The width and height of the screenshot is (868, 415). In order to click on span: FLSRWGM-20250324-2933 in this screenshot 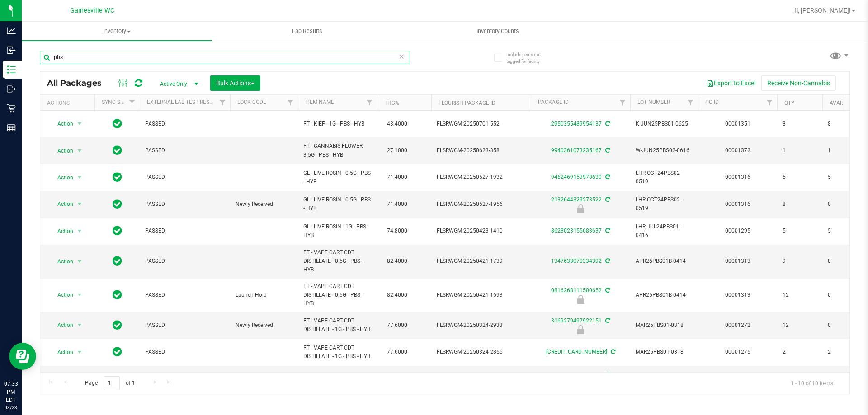, I will do `click(481, 325)`.